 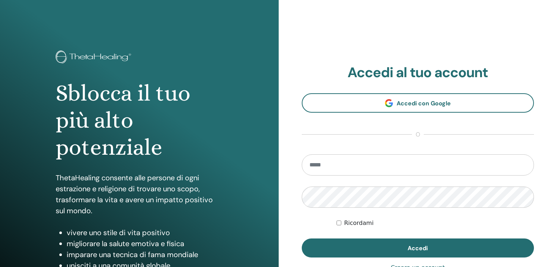 What do you see at coordinates (418, 248) in the screenshot?
I see `button: Accedi` at bounding box center [418, 248].